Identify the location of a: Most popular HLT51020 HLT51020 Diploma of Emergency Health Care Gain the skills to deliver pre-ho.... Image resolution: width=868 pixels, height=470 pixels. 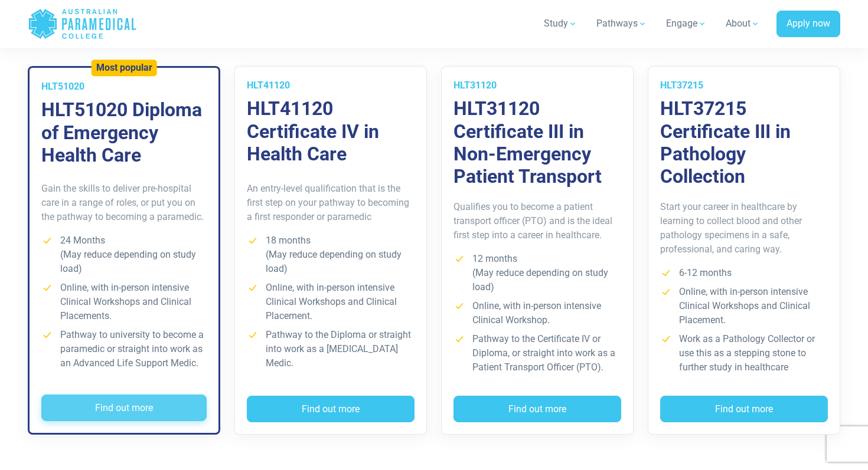
(124, 250).